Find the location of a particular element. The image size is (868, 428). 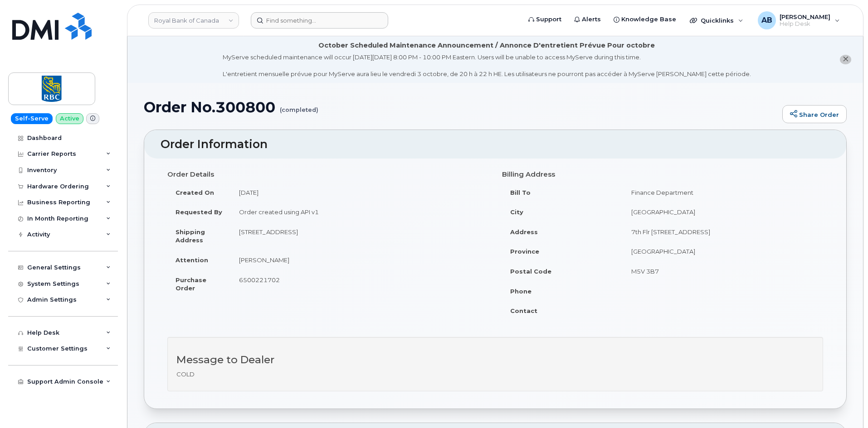

td: M5V 3B7 is located at coordinates (723, 271).